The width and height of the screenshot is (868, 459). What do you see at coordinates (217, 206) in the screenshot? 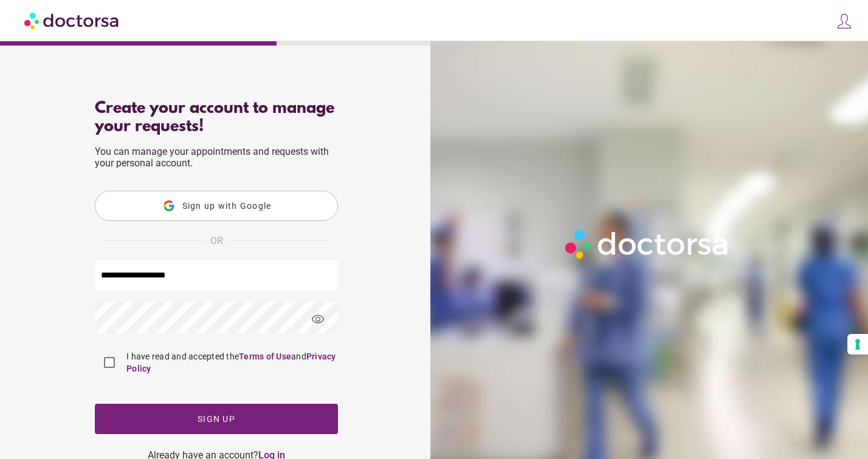
I see `button: Sign up with Google` at bounding box center [217, 206].